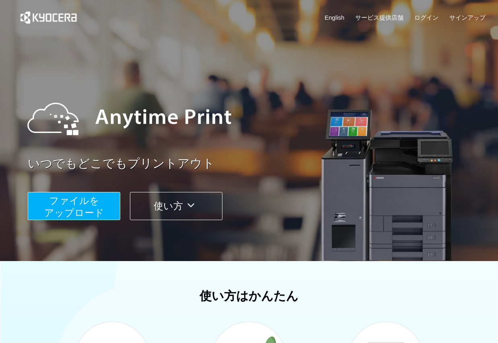 The image size is (498, 343). Describe the element at coordinates (379, 17) in the screenshot. I see `a: サービス提供店舗` at that location.